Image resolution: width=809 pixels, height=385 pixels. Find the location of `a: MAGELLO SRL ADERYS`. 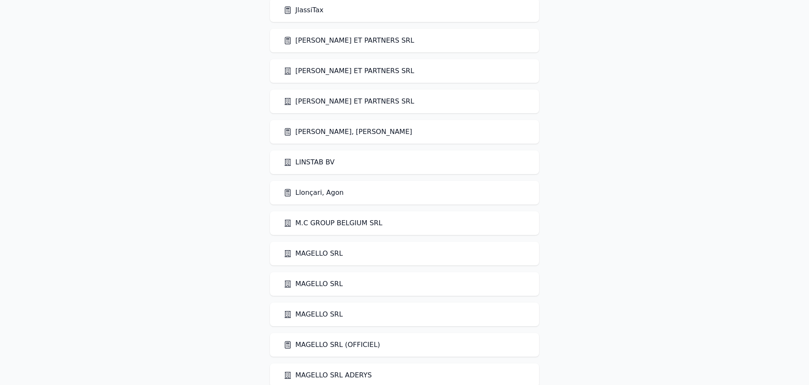

a: MAGELLO SRL ADERYS is located at coordinates (327, 376).